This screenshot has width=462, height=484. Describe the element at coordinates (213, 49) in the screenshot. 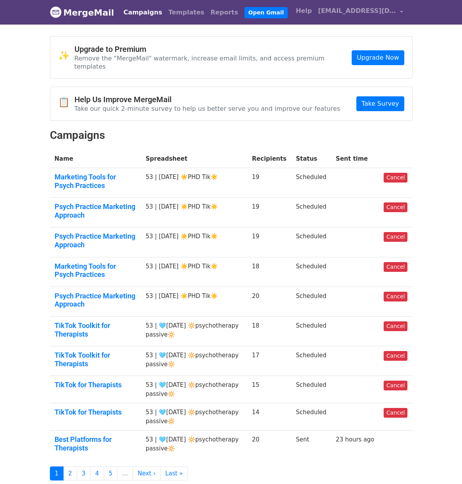

I see `h4: Upgrade to Premium` at that location.